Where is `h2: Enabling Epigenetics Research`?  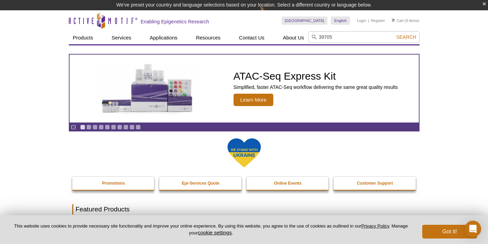
h2: Enabling Epigenetics Research is located at coordinates (175, 22).